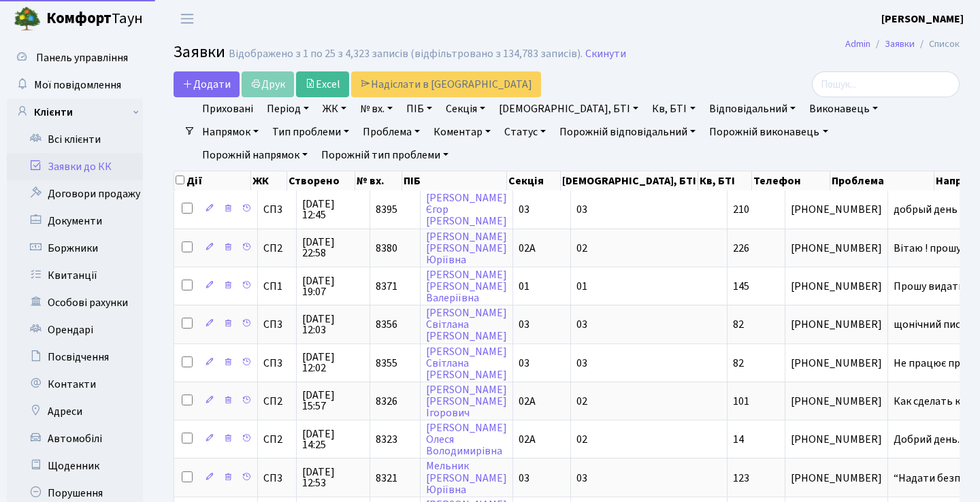 The image size is (980, 502). What do you see at coordinates (387, 325) in the screenshot?
I see `span: 8356` at bounding box center [387, 325].